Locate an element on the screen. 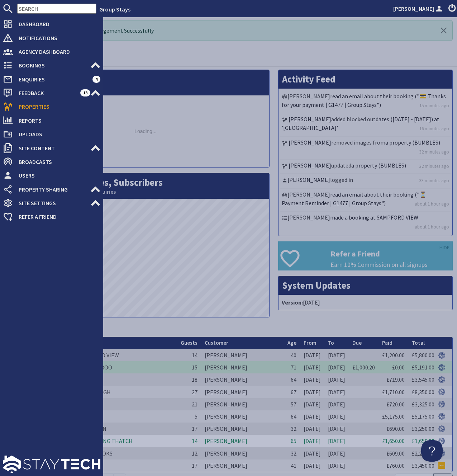  a: about 1 hour ago is located at coordinates (432, 203).